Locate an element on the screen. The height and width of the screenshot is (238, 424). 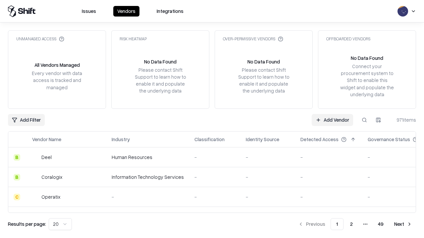
div: Over-Permissive Vendors is located at coordinates (253, 39).